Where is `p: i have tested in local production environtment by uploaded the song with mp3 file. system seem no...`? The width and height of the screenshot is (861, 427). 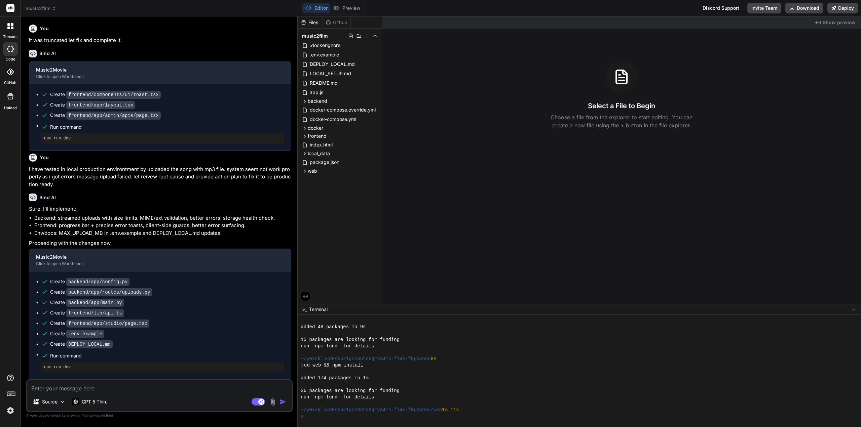 p: i have tested in local production environtment by uploaded the song with mp3 file. system seem no... is located at coordinates (160, 177).